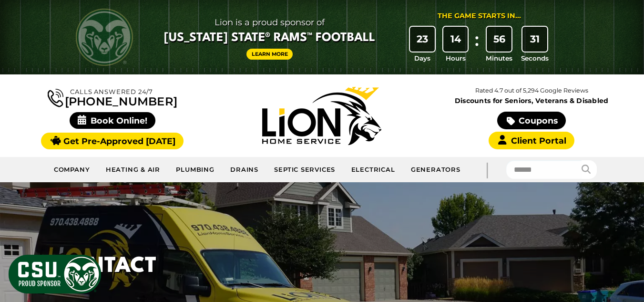  What do you see at coordinates (532, 91) in the screenshot?
I see `p: Rated 4.7 out of 5,294 Google Reviews` at bounding box center [532, 91].